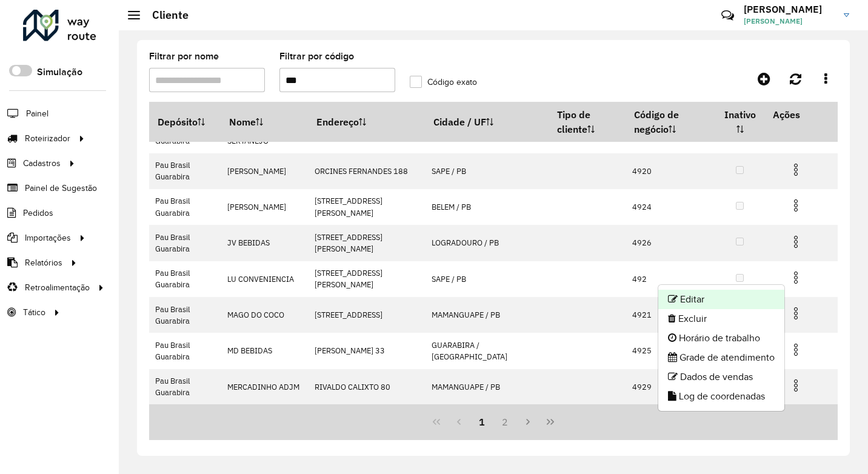  Describe the element at coordinates (670, 171) in the screenshot. I see `td: 4920` at that location.